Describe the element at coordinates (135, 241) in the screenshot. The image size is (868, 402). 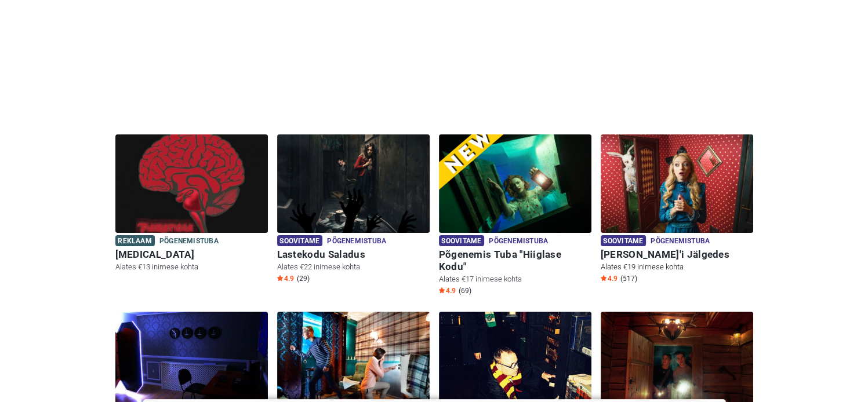
I see `span: Reklaam` at that location.